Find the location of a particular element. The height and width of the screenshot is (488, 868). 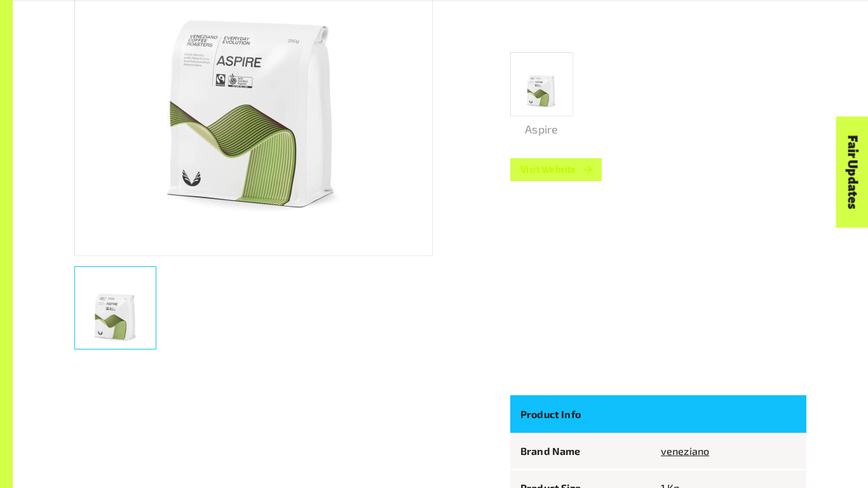

p: Product Info is located at coordinates (580, 414).